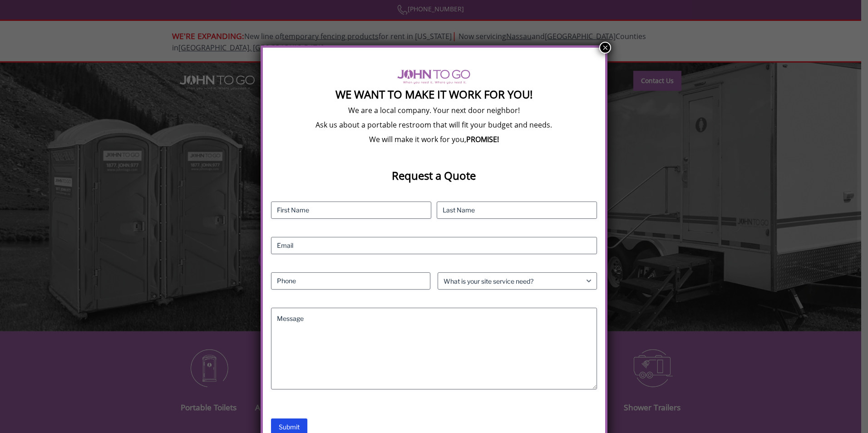 This screenshot has height=433, width=868. I want to click on input: Last Name, so click(516, 210).